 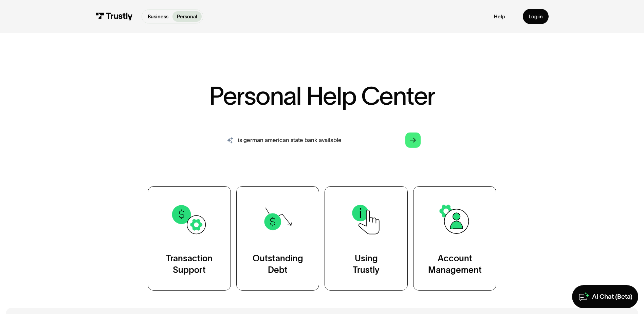 What do you see at coordinates (455, 238) in the screenshot?
I see `a: AccountManagement` at bounding box center [455, 238].